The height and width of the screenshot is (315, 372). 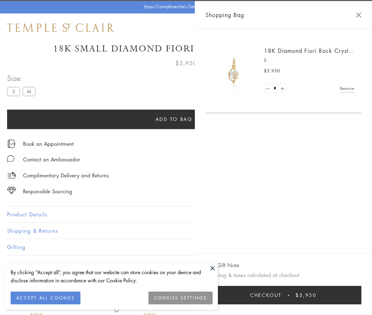 I want to click on button: Gifting, so click(x=186, y=247).